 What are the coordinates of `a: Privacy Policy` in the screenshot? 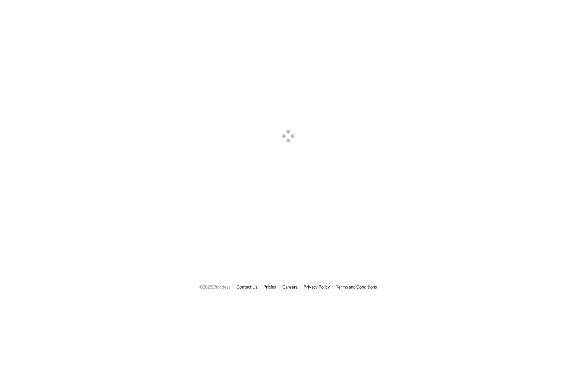 It's located at (317, 287).